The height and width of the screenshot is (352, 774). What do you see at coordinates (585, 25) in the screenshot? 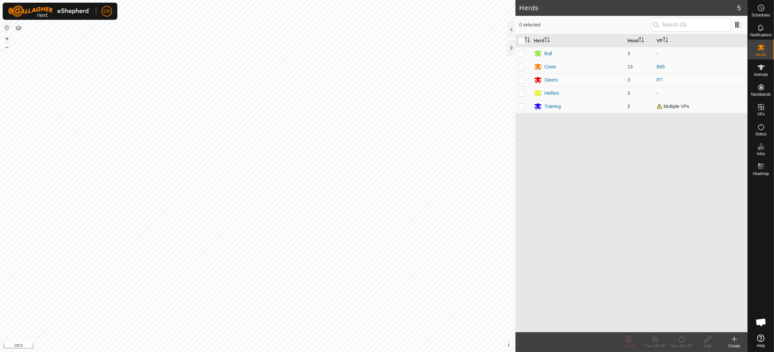
I see `span: 0 selected` at bounding box center [585, 25].